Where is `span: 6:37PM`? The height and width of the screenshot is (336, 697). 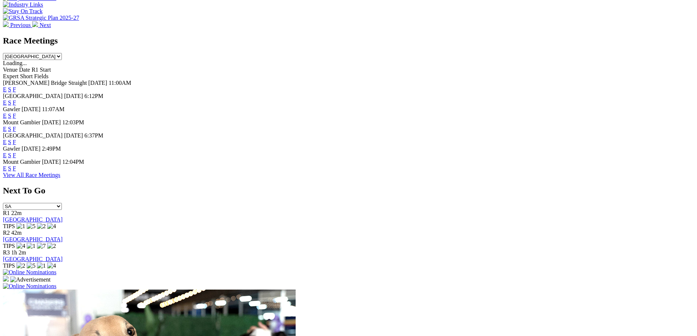 span: 6:37PM is located at coordinates (94, 135).